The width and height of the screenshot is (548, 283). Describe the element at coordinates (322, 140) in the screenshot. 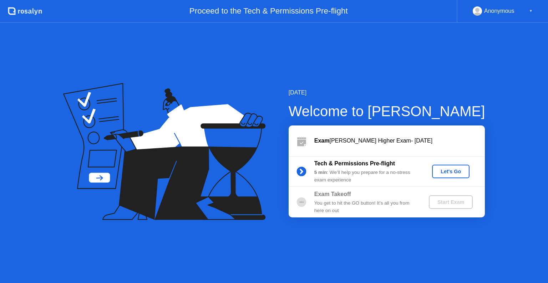

I see `b: Exam` at that location.